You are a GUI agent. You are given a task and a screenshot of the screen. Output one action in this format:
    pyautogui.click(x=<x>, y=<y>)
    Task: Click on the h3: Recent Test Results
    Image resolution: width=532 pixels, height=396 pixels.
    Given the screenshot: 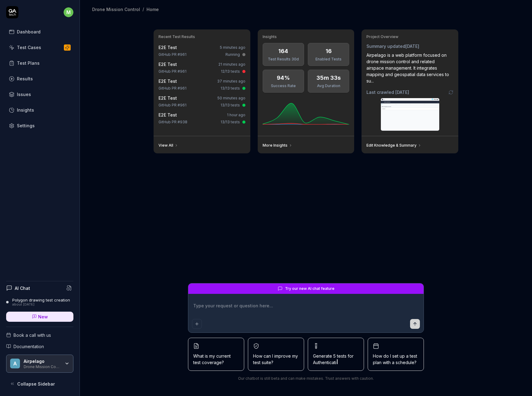 What is the action you would take?
    pyautogui.click(x=202, y=37)
    